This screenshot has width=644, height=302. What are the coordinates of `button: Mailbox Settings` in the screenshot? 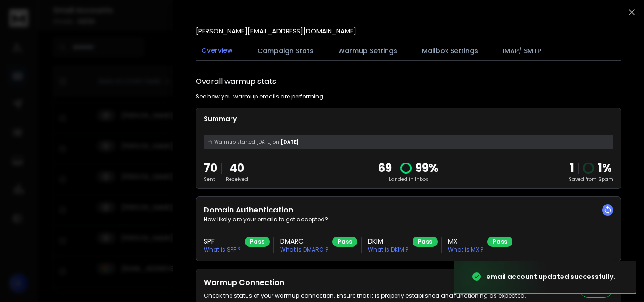 It's located at (449, 51).